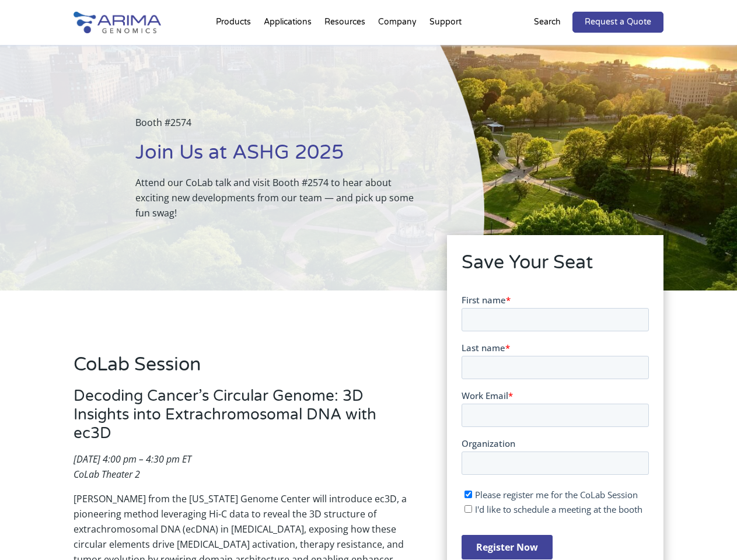  What do you see at coordinates (244, 369) in the screenshot?
I see `h2: CoLab Session` at bounding box center [244, 369].